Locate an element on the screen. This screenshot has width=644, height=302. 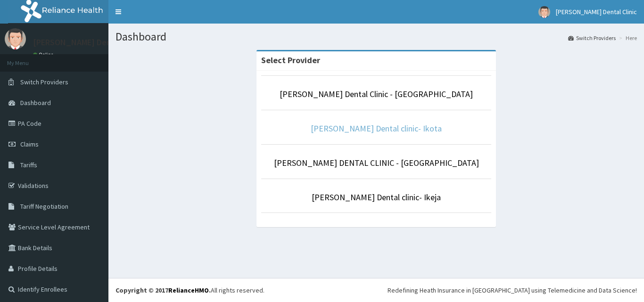
span: Tariff Negotiation is located at coordinates (44, 206).